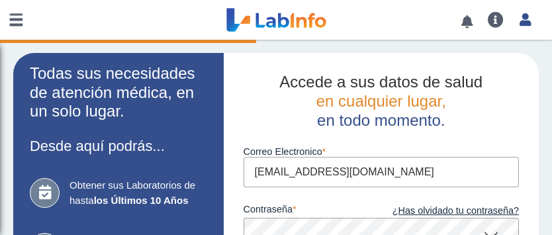 The image size is (552, 235). Describe the element at coordinates (381, 81) in the screenshot. I see `span: Accede a sus datos de salud` at that location.